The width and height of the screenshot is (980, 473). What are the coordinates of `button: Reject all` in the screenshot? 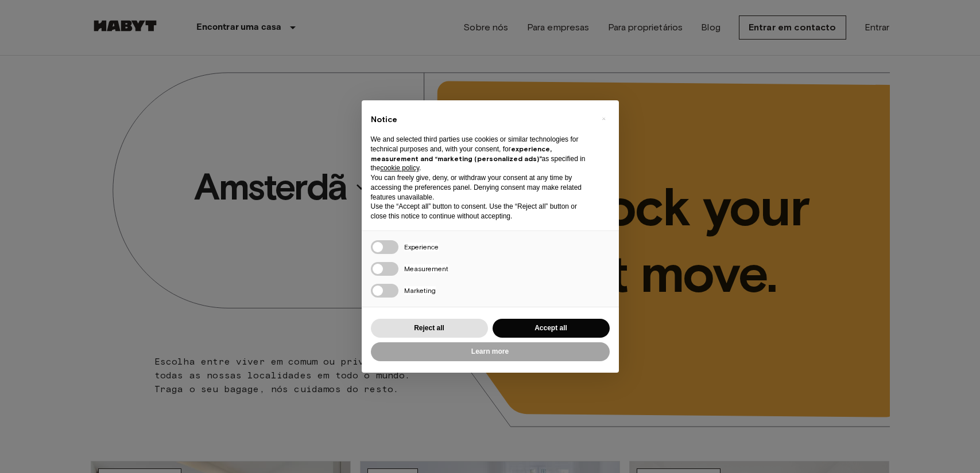 It's located at (429, 328).